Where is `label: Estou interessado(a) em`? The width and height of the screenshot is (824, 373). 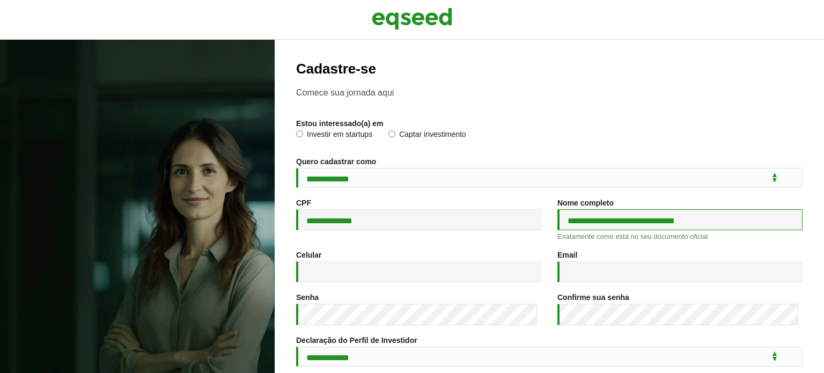
label: Estou interessado(a) em is located at coordinates (339, 123).